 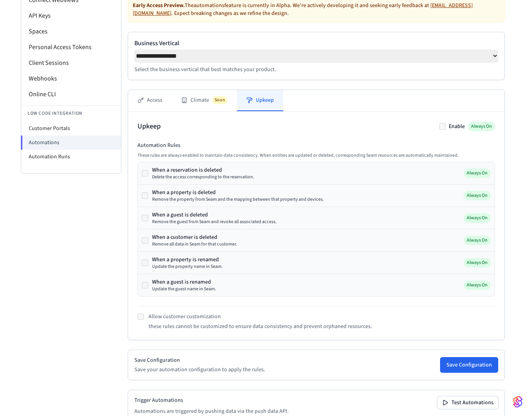 I want to click on li: Automations, so click(x=71, y=143).